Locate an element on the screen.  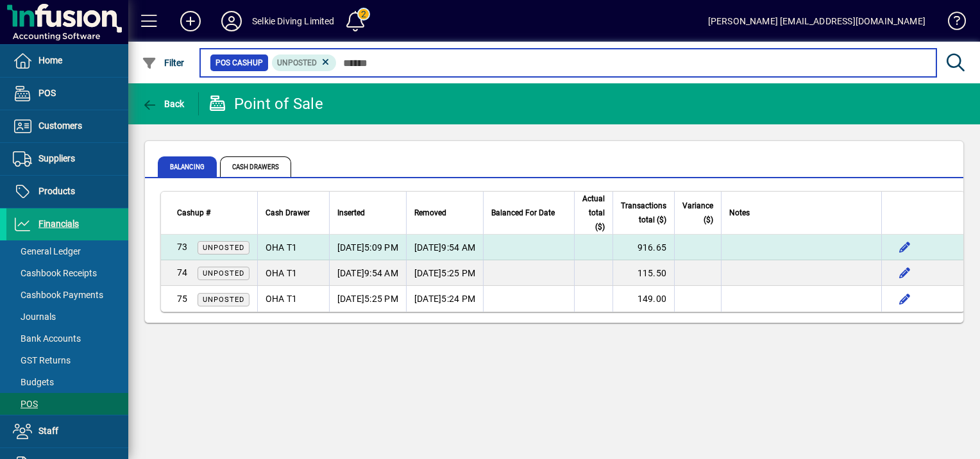
button: Back is located at coordinates (162, 104).